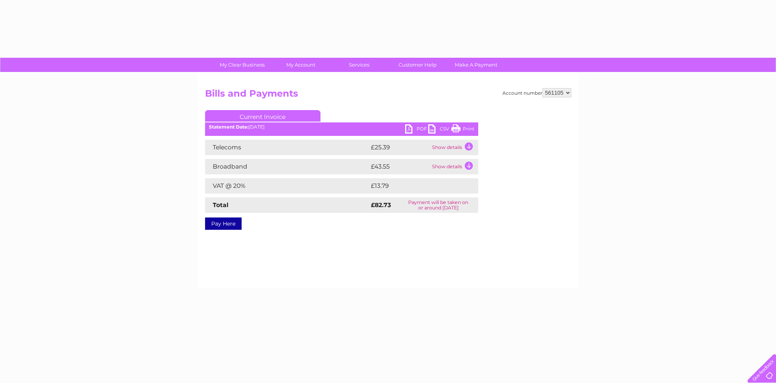 The width and height of the screenshot is (776, 383). I want to click on td: Broadband, so click(287, 167).